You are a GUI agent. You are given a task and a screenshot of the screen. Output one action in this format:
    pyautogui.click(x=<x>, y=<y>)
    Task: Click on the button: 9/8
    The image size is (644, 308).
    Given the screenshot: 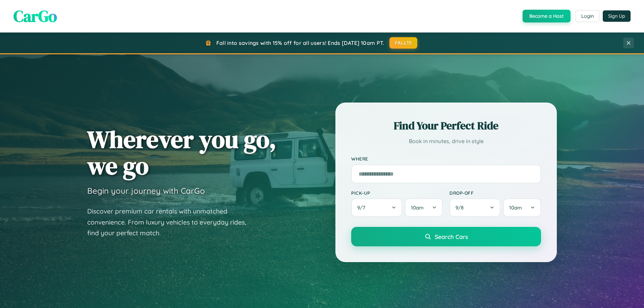 What is the action you would take?
    pyautogui.click(x=475, y=207)
    